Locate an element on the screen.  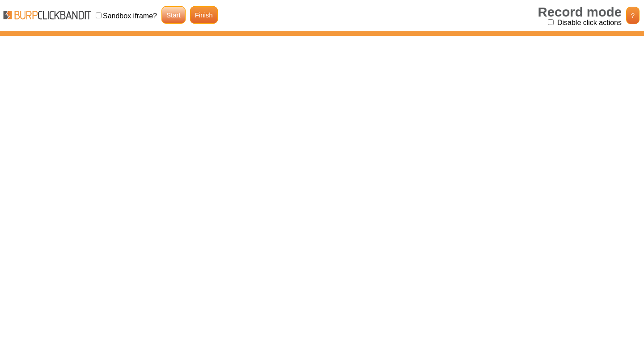
label: Sandbox iframe? is located at coordinates (129, 16).